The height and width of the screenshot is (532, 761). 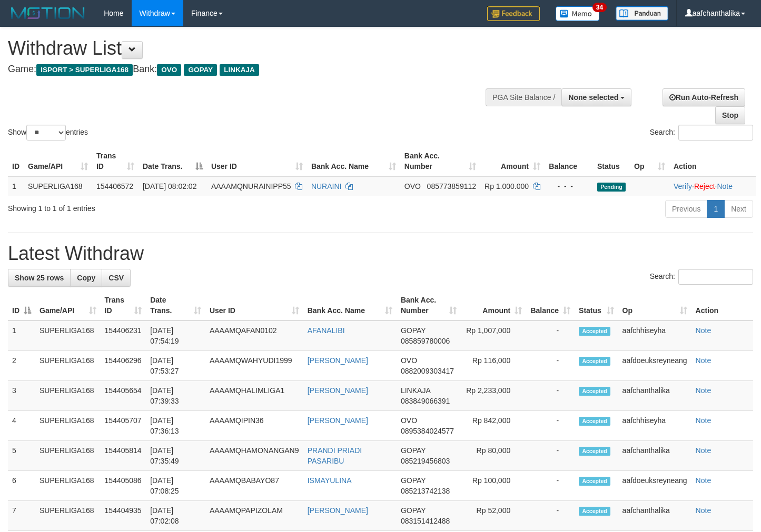 What do you see at coordinates (425, 522) in the screenshot?
I see `span: Copy 083151412488 to clipboard` at bounding box center [425, 522].